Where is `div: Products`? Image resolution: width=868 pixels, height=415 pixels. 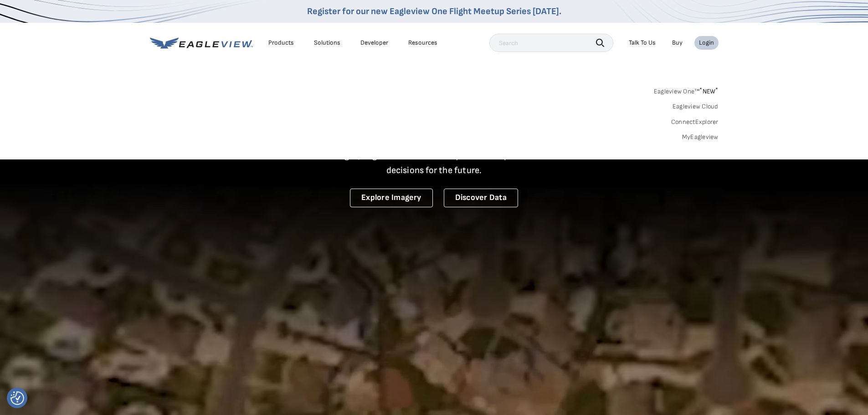 div: Products is located at coordinates (281, 43).